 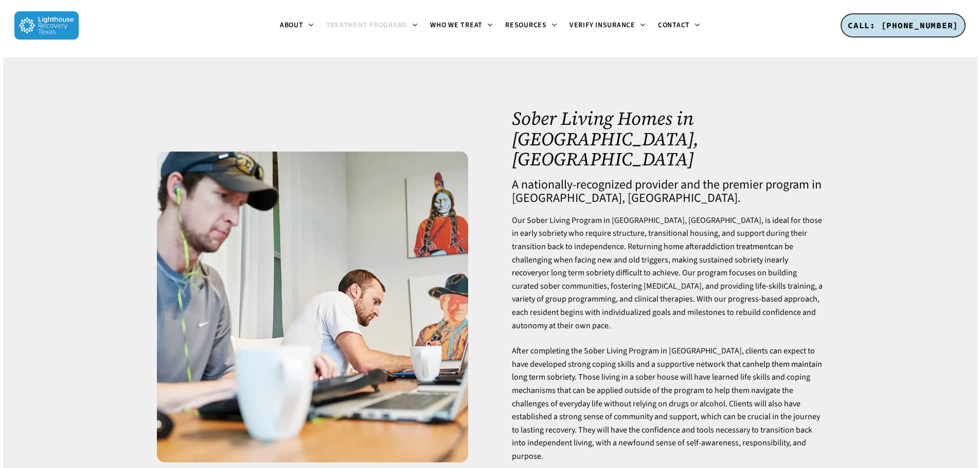 What do you see at coordinates (674, 25) in the screenshot?
I see `span: Contact` at bounding box center [674, 25].